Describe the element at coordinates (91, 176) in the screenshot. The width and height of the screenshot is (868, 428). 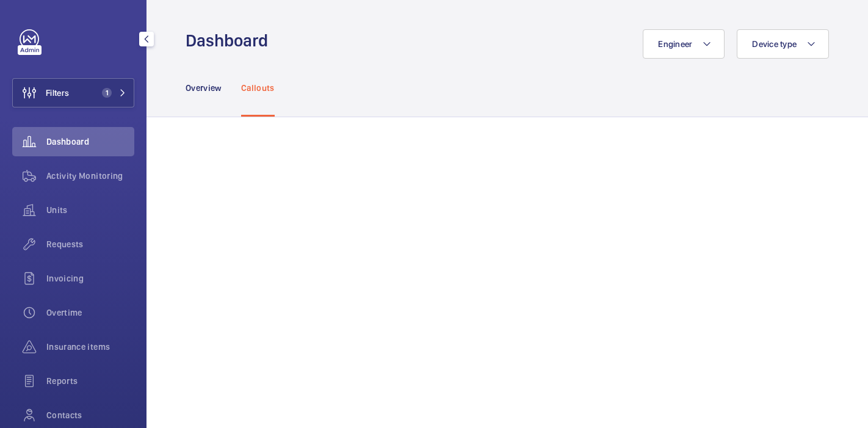
I see `span: Activity Monitoring` at that location.